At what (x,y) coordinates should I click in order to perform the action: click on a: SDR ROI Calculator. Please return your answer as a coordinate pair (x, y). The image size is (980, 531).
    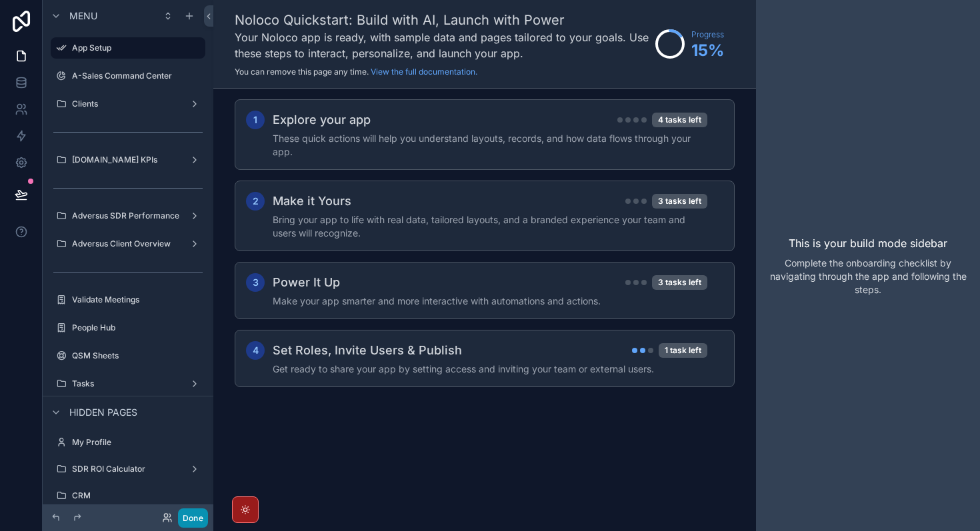
    Looking at the image, I should click on (128, 469).